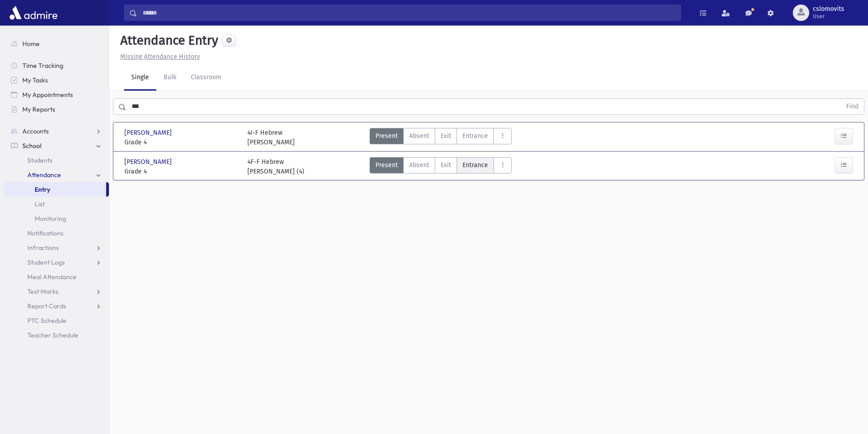 Image resolution: width=868 pixels, height=434 pixels. I want to click on a: Infractions, so click(56, 248).